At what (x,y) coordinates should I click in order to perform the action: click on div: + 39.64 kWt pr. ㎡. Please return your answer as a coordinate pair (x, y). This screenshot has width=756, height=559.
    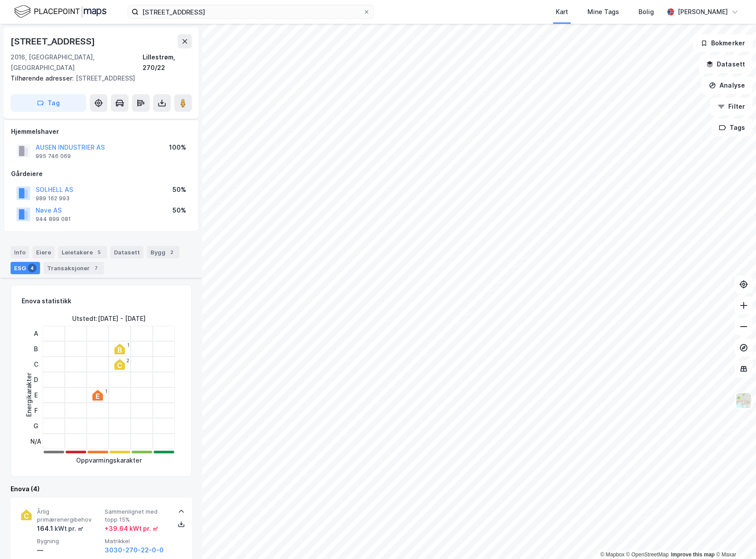
    Looking at the image, I should click on (132, 529).